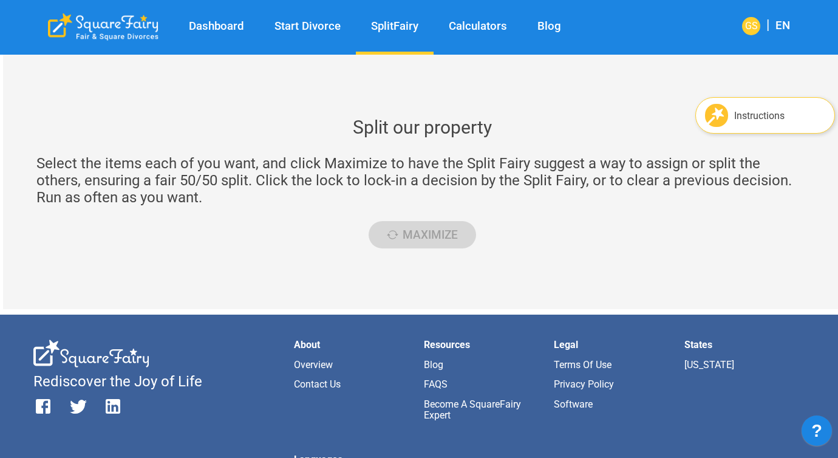  I want to click on a: Overview, so click(313, 364).